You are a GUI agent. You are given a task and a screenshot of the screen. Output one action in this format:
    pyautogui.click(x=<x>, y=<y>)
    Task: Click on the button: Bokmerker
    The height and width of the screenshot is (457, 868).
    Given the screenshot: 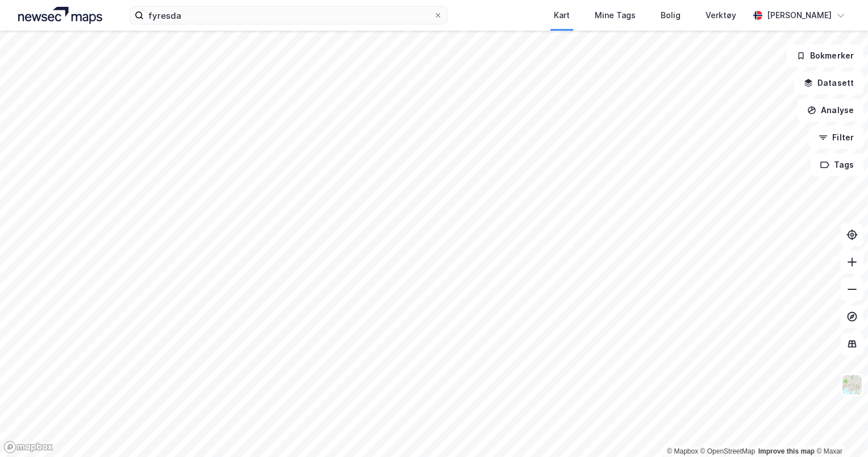 What is the action you would take?
    pyautogui.click(x=825, y=56)
    